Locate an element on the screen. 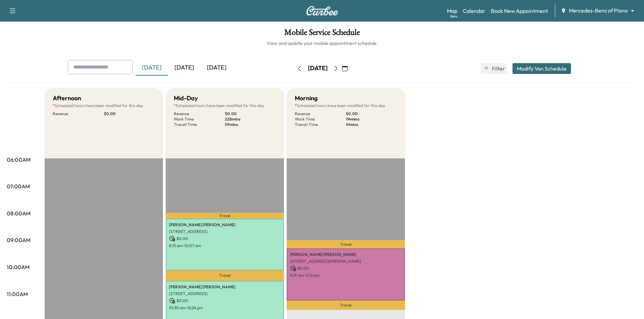  p: 10:30 am - 12:24 pm is located at coordinates (225, 308).